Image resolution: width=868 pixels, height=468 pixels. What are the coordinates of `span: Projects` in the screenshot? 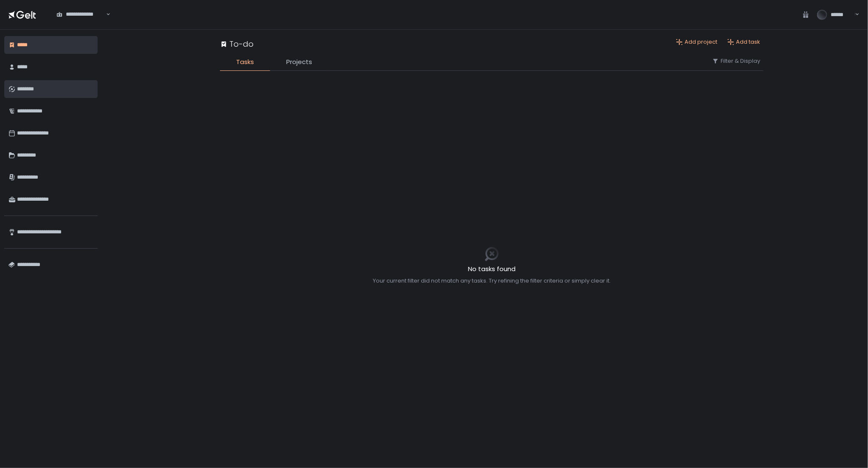 It's located at (299, 62).